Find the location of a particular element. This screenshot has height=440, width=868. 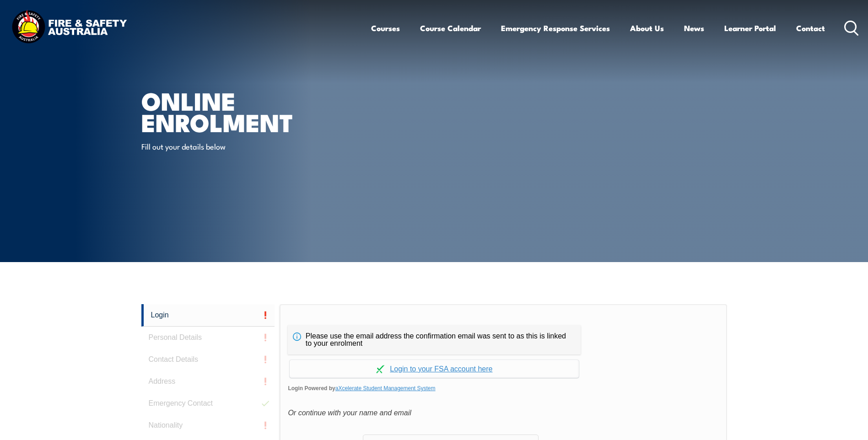

p: Fill out your details below is located at coordinates (225, 146).